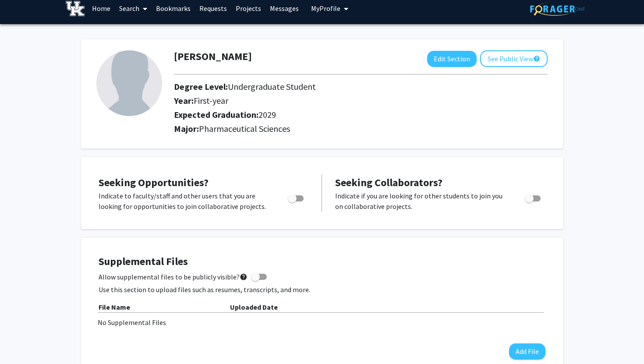  Describe the element at coordinates (173, 277) in the screenshot. I see `span: Allow supplemental files to be publicly visible?` at that location.